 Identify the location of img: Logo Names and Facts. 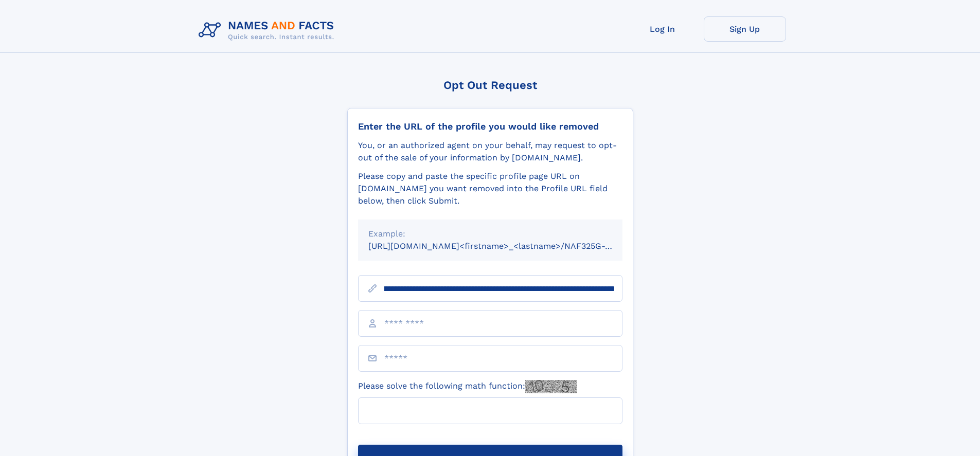
(269, 31).